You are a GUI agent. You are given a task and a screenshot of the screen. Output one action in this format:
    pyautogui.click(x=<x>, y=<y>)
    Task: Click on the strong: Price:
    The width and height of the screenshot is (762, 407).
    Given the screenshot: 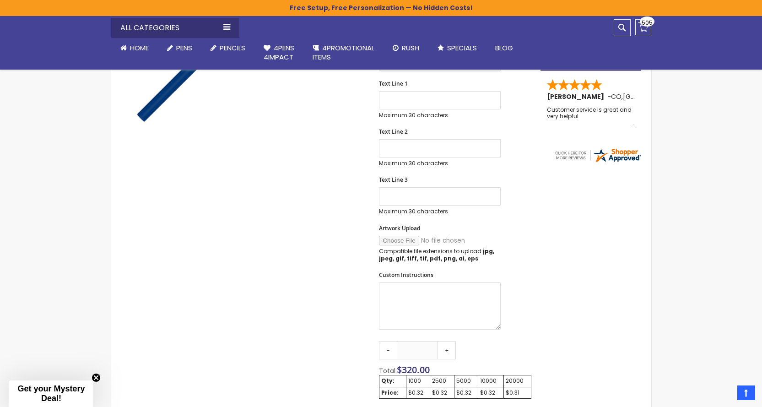 What is the action you would take?
    pyautogui.click(x=390, y=392)
    